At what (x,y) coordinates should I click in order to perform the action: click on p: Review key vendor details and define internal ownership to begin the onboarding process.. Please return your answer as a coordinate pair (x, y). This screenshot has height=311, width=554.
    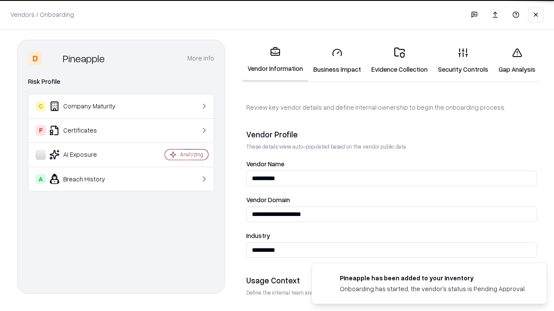
    Looking at the image, I should click on (391, 107).